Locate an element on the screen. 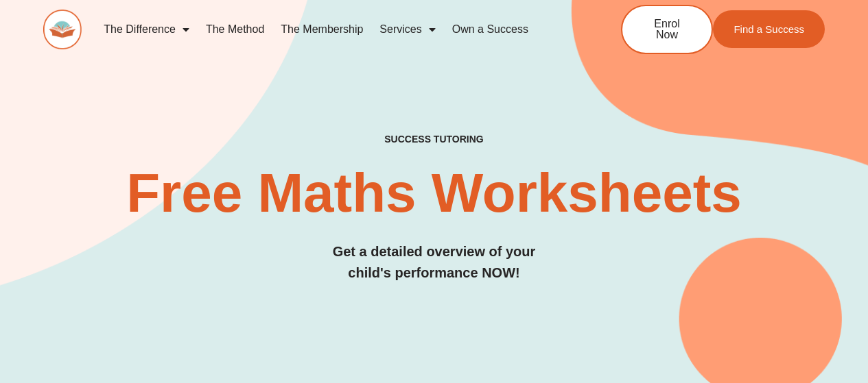 Image resolution: width=868 pixels, height=383 pixels. a: The Difference is located at coordinates (146, 30).